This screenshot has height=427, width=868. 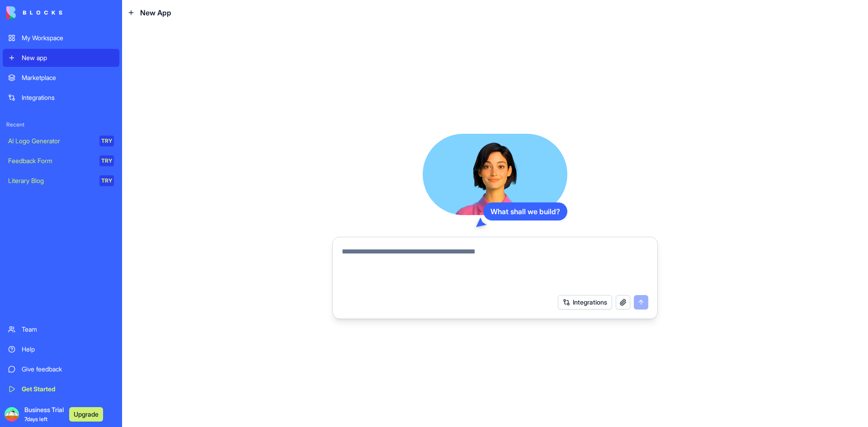 What do you see at coordinates (61, 98) in the screenshot?
I see `a: Integrations` at bounding box center [61, 98].